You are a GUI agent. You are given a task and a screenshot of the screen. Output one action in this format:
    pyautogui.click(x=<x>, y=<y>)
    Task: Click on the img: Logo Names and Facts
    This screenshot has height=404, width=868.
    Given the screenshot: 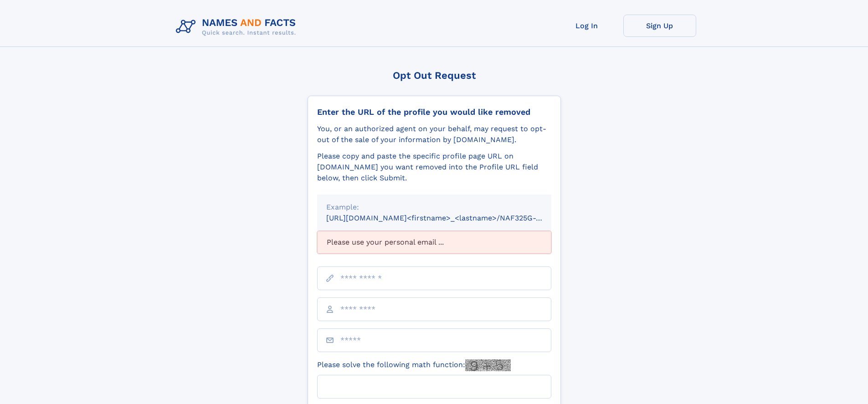 What is the action you would take?
    pyautogui.click(x=238, y=27)
    